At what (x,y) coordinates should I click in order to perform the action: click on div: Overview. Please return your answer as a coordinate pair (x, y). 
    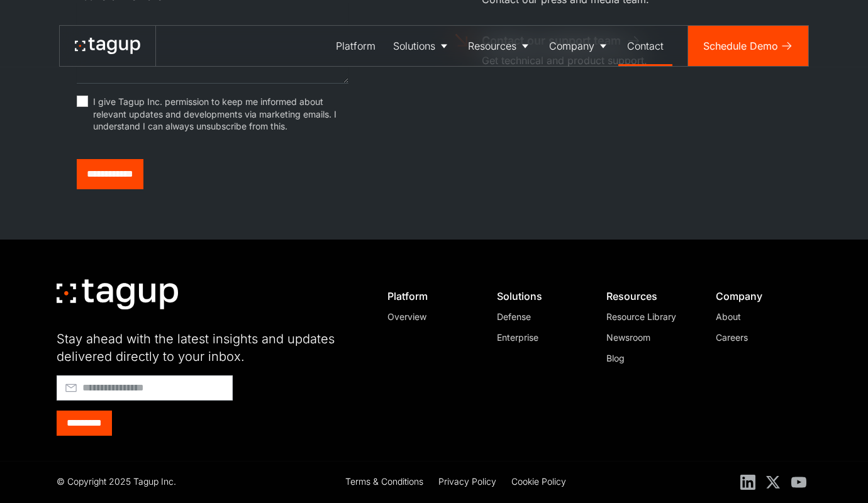
    Looking at the image, I should click on (430, 316).